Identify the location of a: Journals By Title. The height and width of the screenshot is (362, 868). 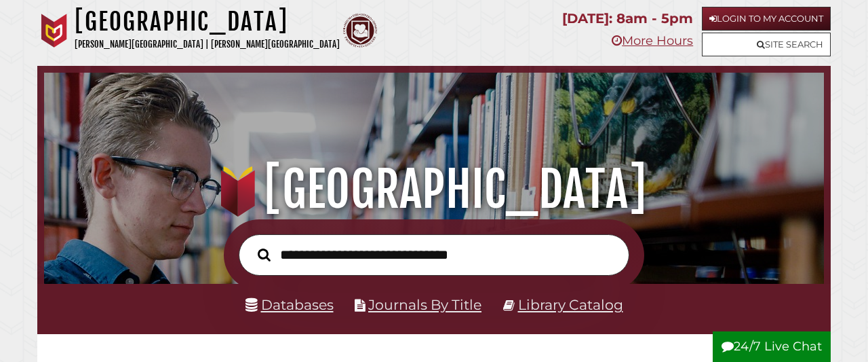
(425, 305).